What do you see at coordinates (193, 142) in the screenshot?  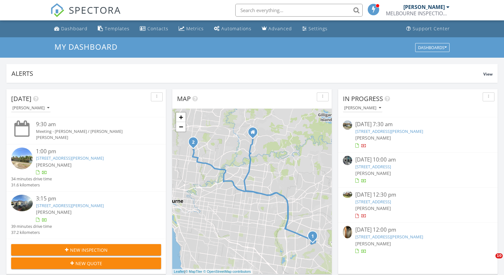 I see `i: 2` at bounding box center [193, 142].